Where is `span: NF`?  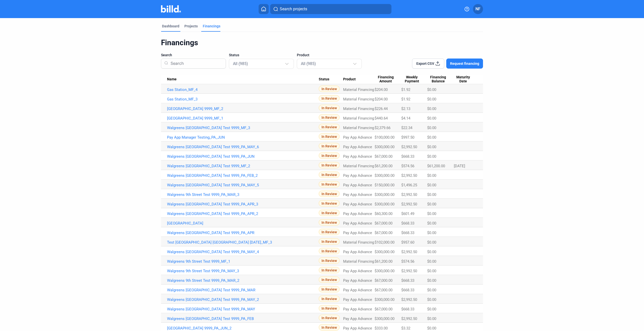 span: NF is located at coordinates (478, 9).